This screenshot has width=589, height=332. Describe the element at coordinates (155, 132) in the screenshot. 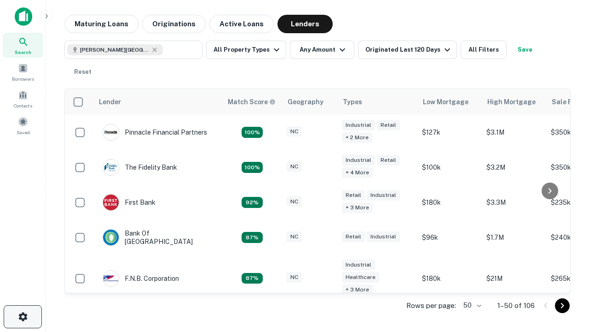

I see `div: Pinnacle Financial Partners` at that location.